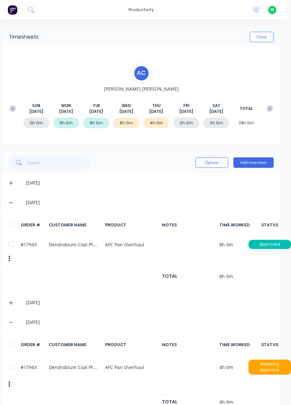 The width and height of the screenshot is (291, 405). Describe the element at coordinates (272, 10) in the screenshot. I see `span: W` at that location.